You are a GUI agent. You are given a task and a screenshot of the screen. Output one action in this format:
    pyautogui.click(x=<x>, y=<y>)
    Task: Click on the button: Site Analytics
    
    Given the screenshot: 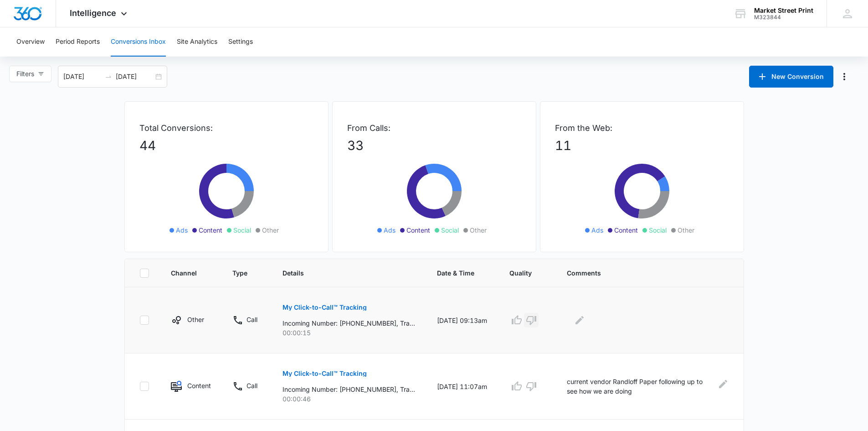 What is the action you would take?
    pyautogui.click(x=197, y=42)
    